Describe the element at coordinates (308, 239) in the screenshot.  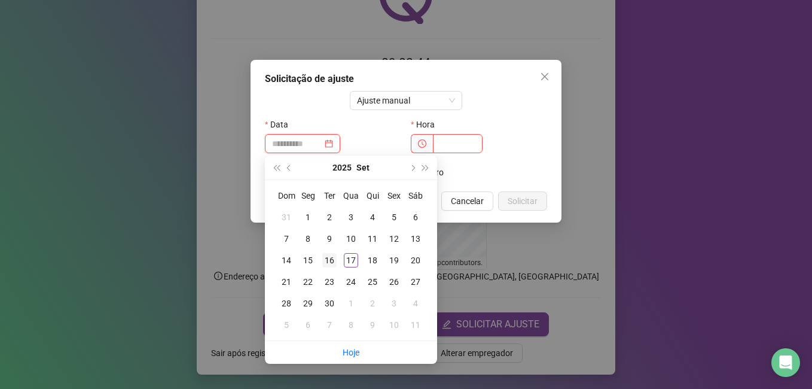
I see `td: 2025-09-08` at that location.